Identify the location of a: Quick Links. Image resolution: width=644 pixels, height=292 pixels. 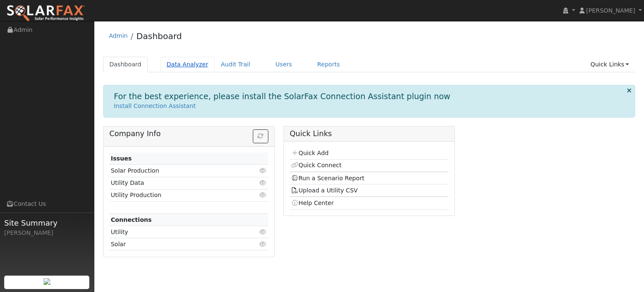
(609, 64).